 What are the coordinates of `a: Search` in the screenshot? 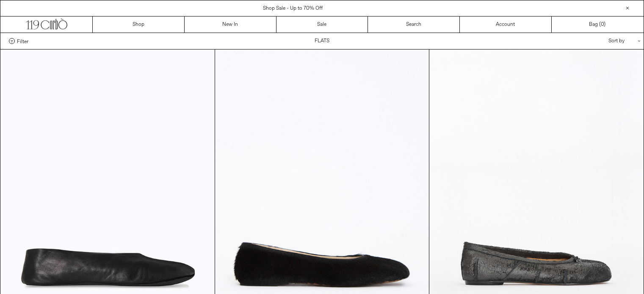 It's located at (413, 24).